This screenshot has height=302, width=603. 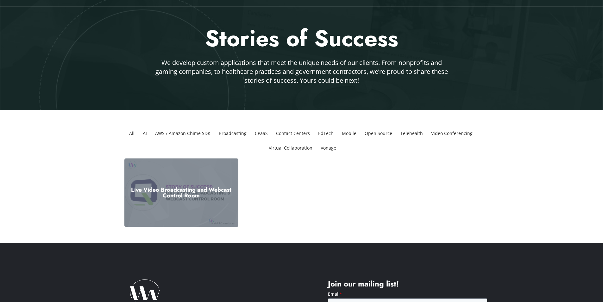 What do you see at coordinates (407, 284) in the screenshot?
I see `h4: Join our mailing list!` at bounding box center [407, 284].